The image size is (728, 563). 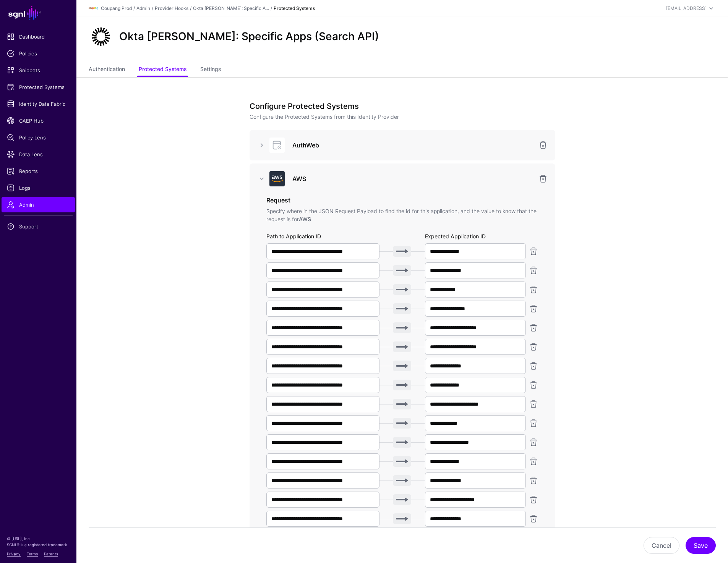 I want to click on button: Cancel, so click(x=661, y=546).